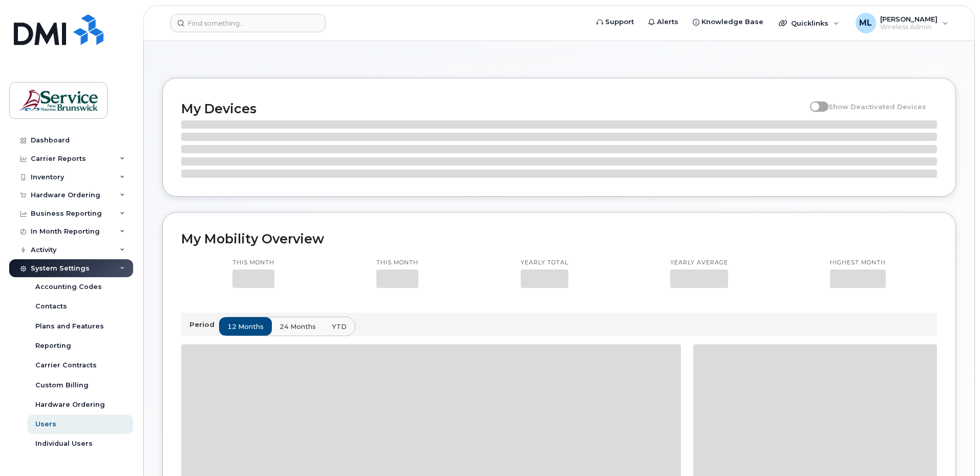 The image size is (980, 476). Describe the element at coordinates (204, 324) in the screenshot. I see `p: Period` at that location.